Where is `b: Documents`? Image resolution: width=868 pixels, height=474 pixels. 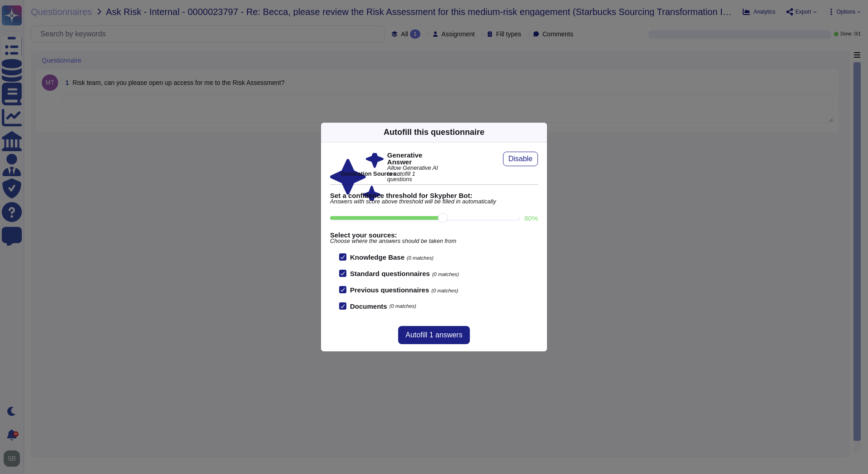 b: Documents is located at coordinates (369, 306).